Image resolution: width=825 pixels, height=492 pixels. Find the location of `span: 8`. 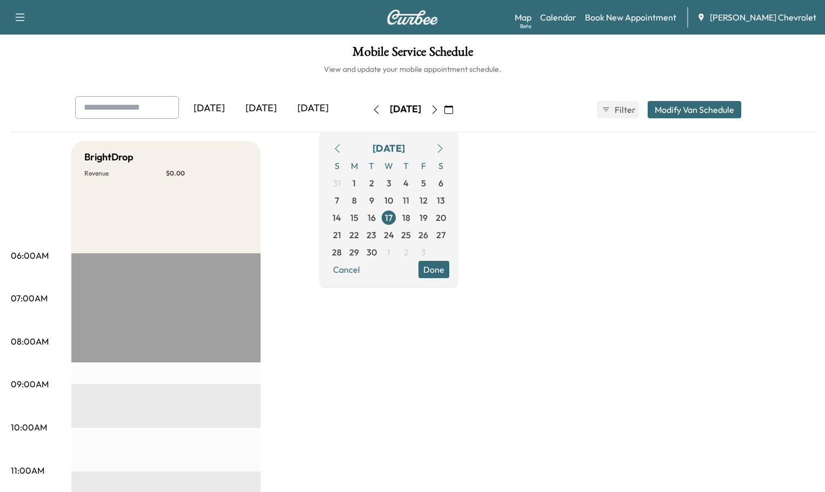

span: 8 is located at coordinates (354, 201).